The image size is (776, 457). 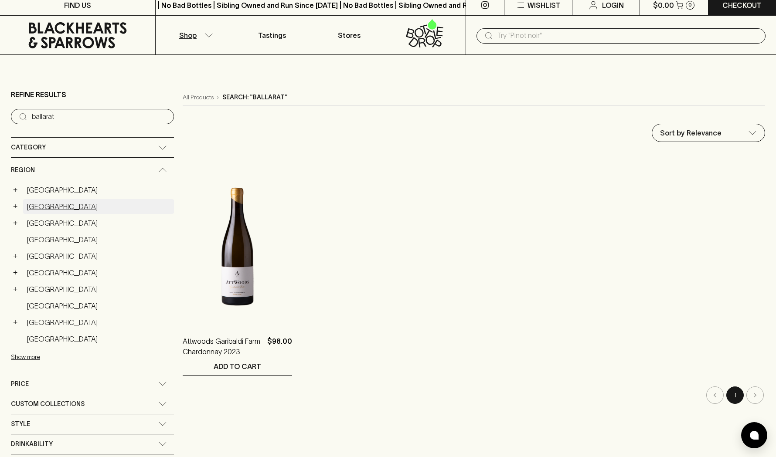 I want to click on span: Category, so click(x=28, y=147).